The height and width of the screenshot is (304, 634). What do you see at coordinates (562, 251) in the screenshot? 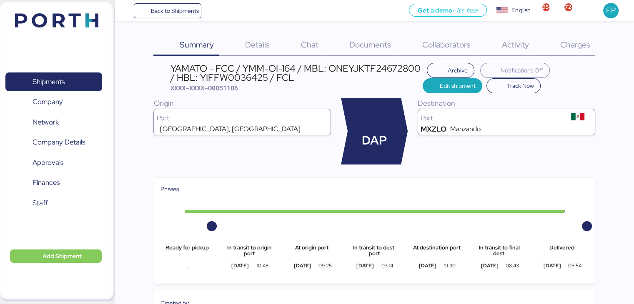
I see `div: Delivered` at bounding box center [562, 251].